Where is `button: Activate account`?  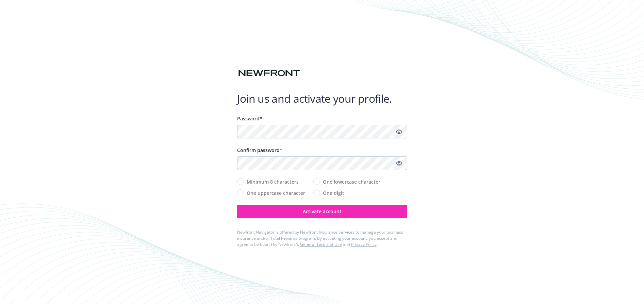
button: Activate account is located at coordinates (322, 211).